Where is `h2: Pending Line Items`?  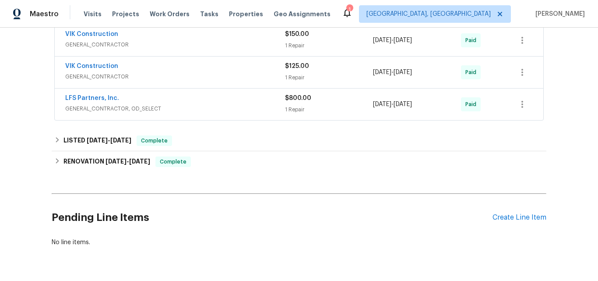
h2: Pending Line Items is located at coordinates (272, 217).